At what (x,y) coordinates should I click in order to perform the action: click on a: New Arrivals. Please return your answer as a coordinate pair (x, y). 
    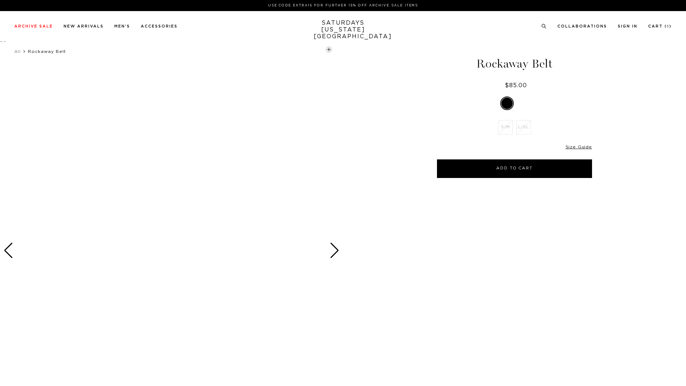
    Looking at the image, I should click on (84, 26).